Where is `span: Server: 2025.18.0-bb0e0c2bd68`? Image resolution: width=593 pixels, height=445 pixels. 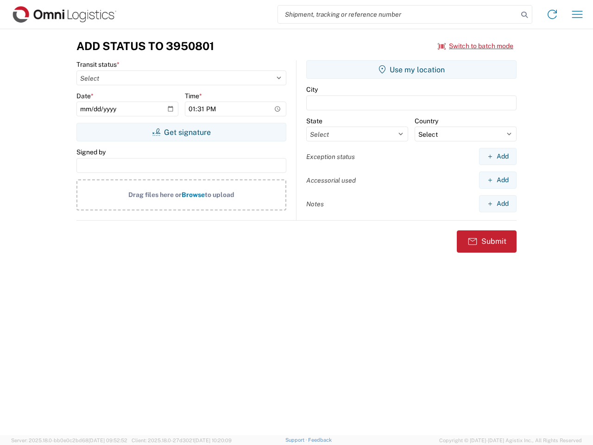
span: Server: 2025.18.0-bb0e0c2bd68 is located at coordinates (69, 440).